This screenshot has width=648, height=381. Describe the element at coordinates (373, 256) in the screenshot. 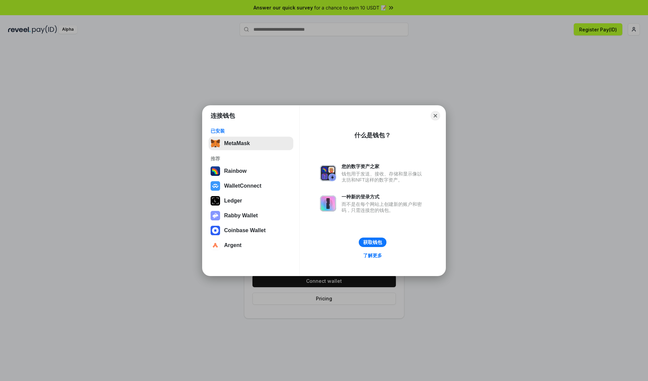

I see `a: 了解更多` at that location.